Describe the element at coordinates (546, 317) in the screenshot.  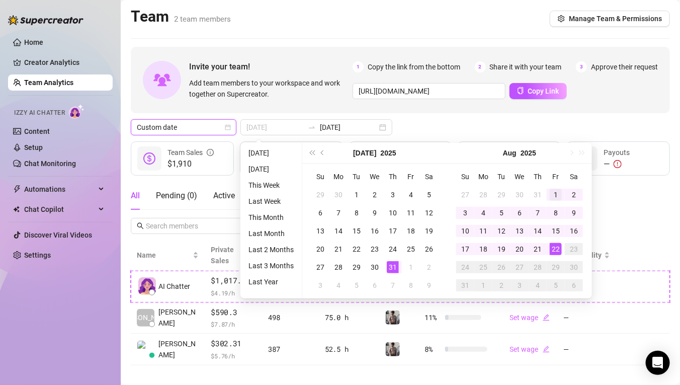
I see `span: edit` at that location.